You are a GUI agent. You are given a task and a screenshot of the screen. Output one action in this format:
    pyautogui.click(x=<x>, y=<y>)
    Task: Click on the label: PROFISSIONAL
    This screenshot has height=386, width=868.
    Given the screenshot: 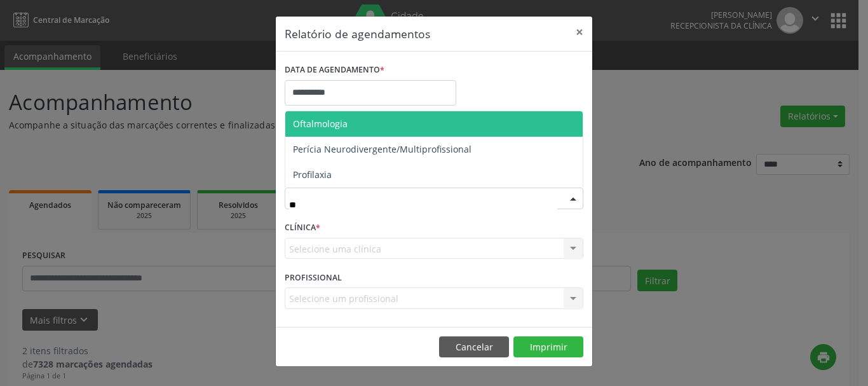 What is the action you would take?
    pyautogui.click(x=313, y=277)
    